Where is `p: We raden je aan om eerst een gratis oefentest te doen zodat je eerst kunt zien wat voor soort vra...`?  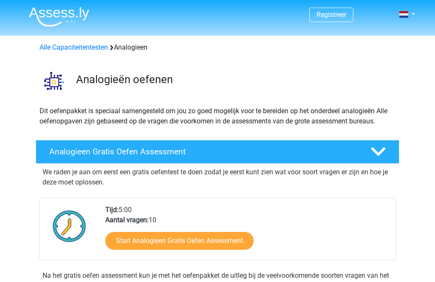
p: We raden je aan om eerst een gratis oefentest te doen zodat je eerst kunt zien wat voor soort vra... is located at coordinates (217, 178).